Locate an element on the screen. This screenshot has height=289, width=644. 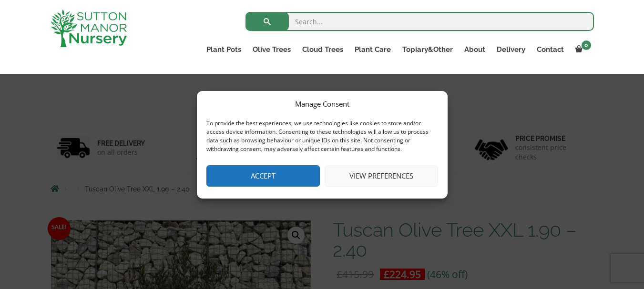
a: Olive Trees is located at coordinates (272, 49).